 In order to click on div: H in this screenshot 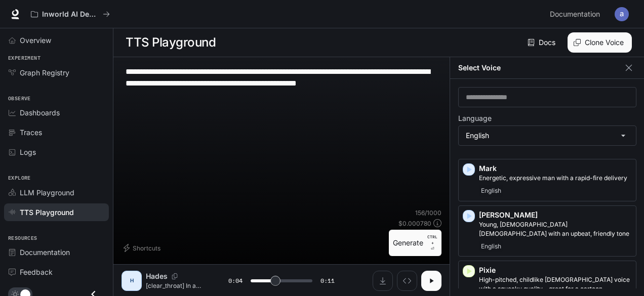, I will do `click(131, 281)`.